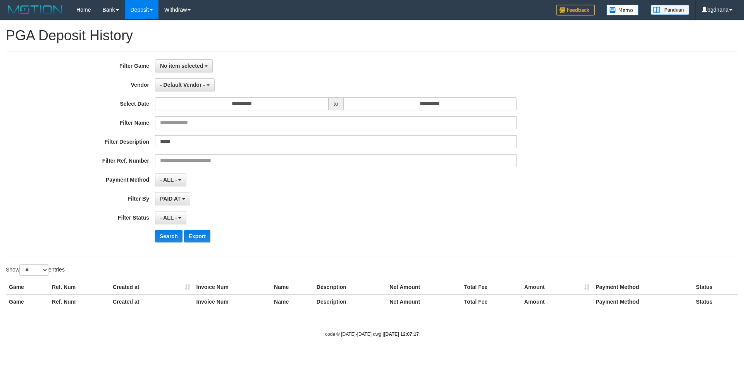 This screenshot has height=366, width=744. I want to click on span: No item selected, so click(181, 66).